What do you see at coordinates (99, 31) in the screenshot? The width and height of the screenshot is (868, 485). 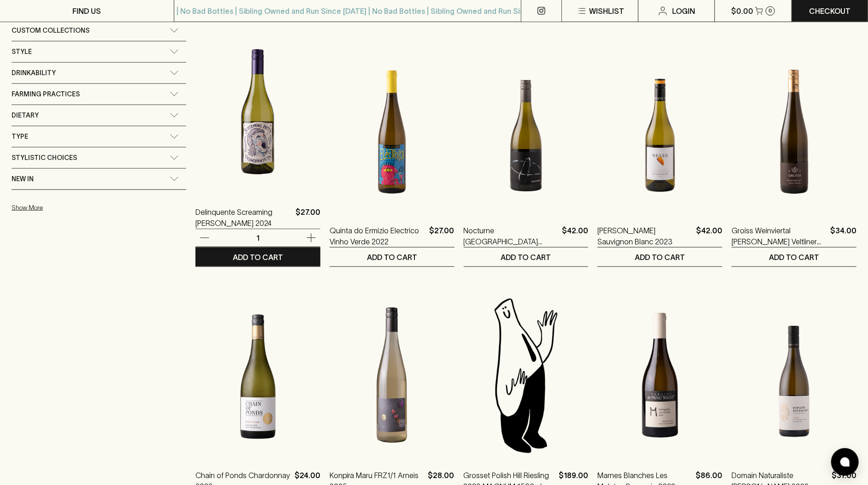 I see `div: Custom Collections` at bounding box center [99, 31].